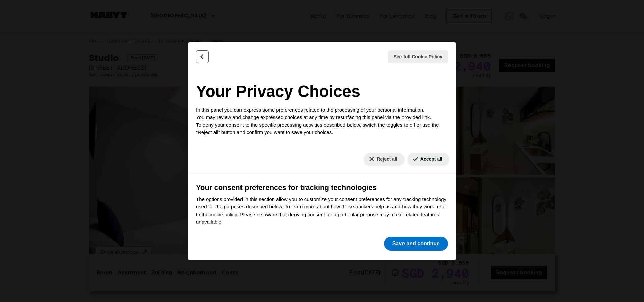  I want to click on button: Save and continue, so click(416, 244).